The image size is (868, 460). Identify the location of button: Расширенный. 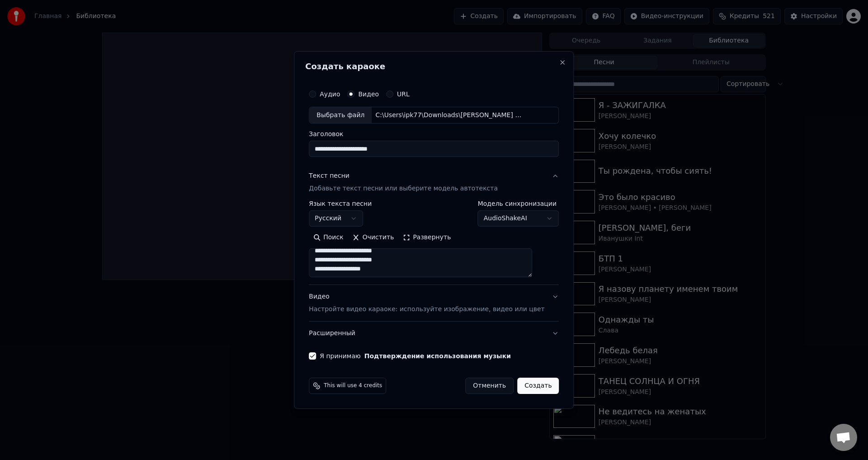
(434, 333).